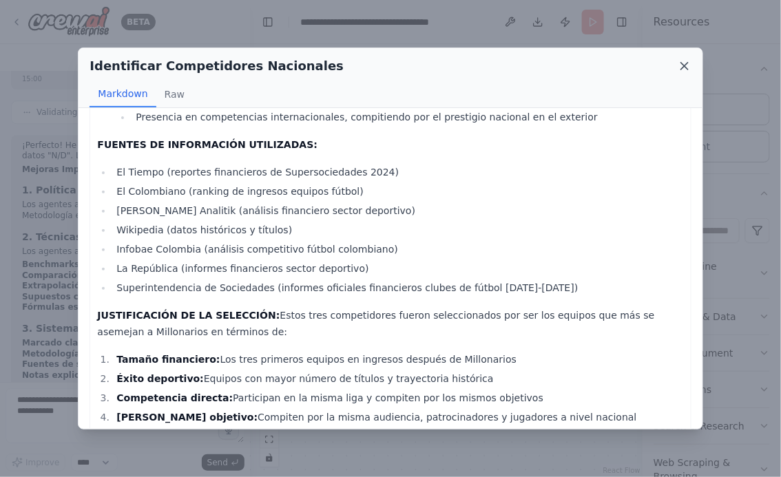 The width and height of the screenshot is (781, 477). I want to click on li: La República (informes financieros sector deportivo), so click(397, 269).